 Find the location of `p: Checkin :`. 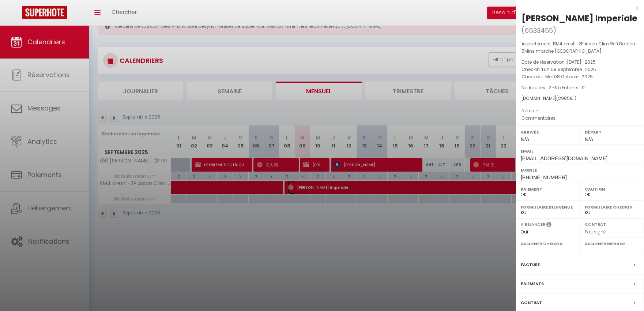

p: Checkin : is located at coordinates (580, 69).